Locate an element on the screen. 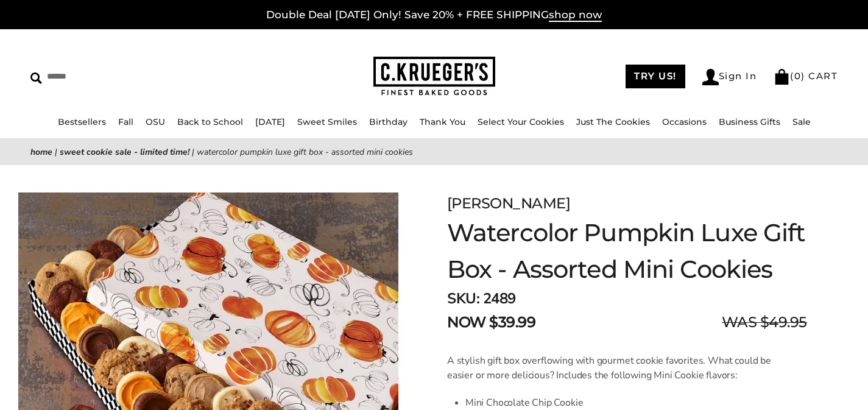 Image resolution: width=868 pixels, height=410 pixels. input: Search is located at coordinates (125, 76).